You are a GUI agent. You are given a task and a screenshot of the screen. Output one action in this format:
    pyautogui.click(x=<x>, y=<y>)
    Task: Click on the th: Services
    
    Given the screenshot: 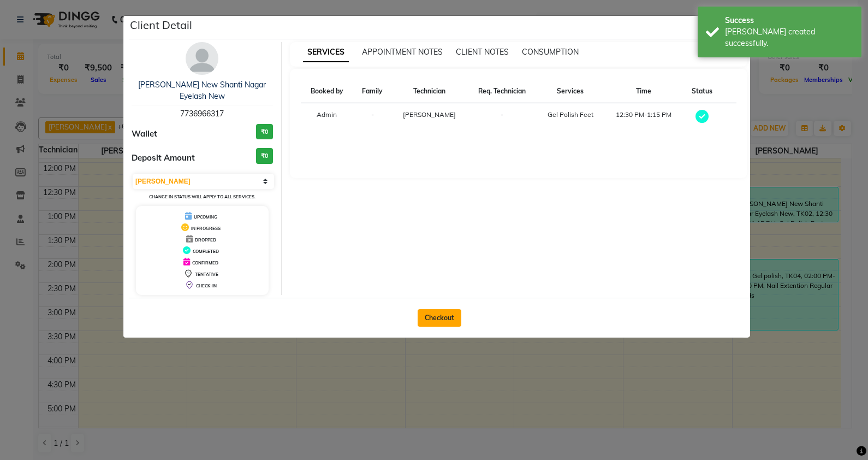 What is the action you would take?
    pyautogui.click(x=571, y=91)
    